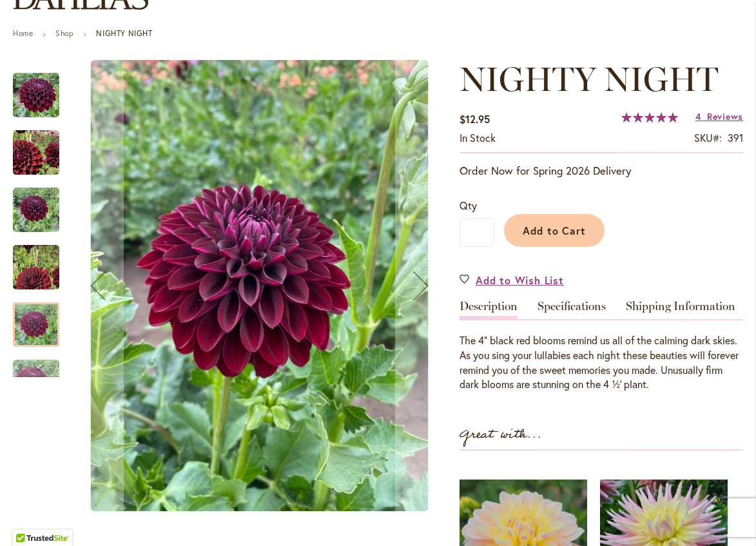 The image size is (756, 546). What do you see at coordinates (520, 280) in the screenshot?
I see `span: Add to Wish List` at bounding box center [520, 280].